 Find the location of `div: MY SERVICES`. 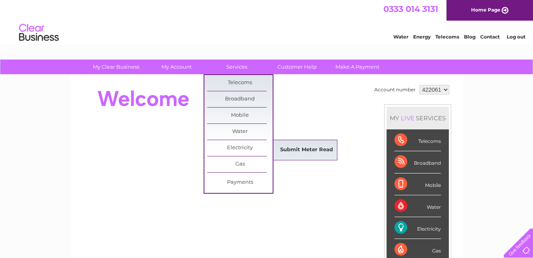

div: MY SERVICES is located at coordinates (418, 118).